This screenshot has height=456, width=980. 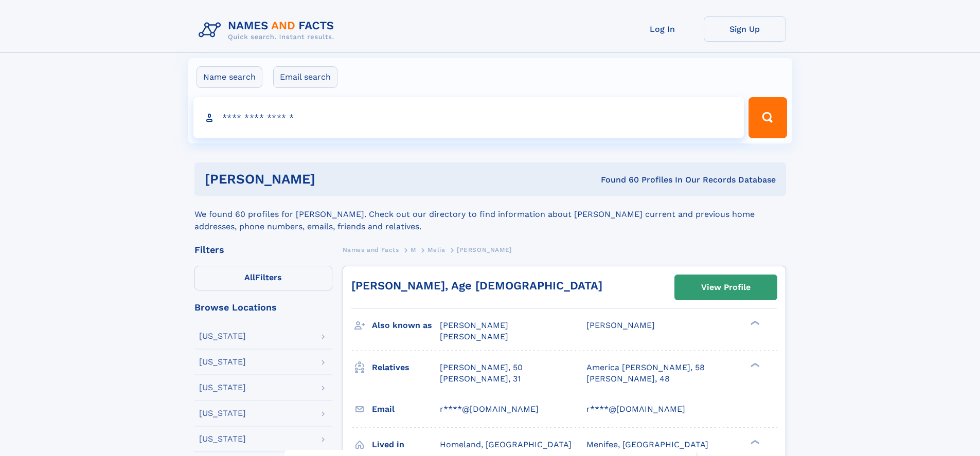 What do you see at coordinates (469, 118) in the screenshot?
I see `input: search input` at bounding box center [469, 118].